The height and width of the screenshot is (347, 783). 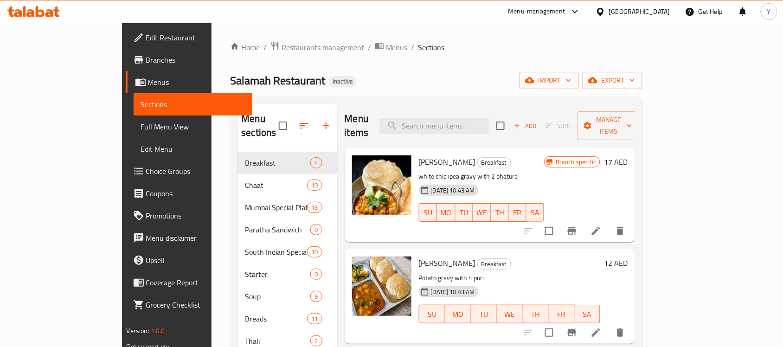 I want to click on span: Inactive, so click(x=343, y=81).